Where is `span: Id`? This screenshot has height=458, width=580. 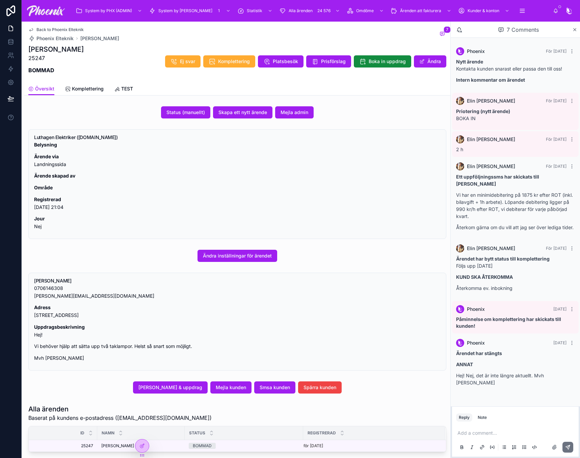 span: Id is located at coordinates (82, 433).